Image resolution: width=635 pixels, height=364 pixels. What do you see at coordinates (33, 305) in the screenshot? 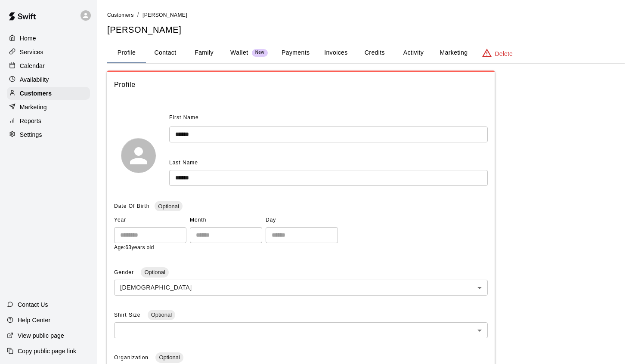
I see `p: Contact Us` at bounding box center [33, 305].